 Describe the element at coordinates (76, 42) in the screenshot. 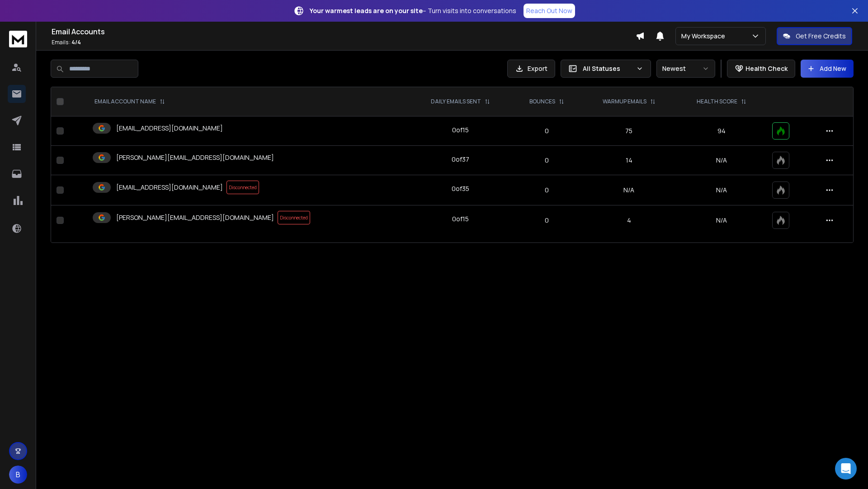

I see `span: 4 / 4` at that location.